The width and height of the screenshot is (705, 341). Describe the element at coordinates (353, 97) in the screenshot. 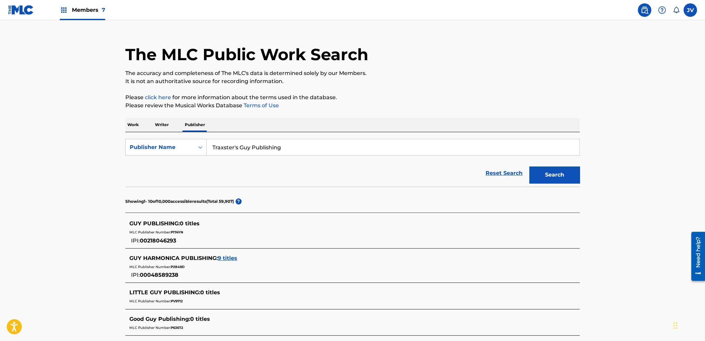

I see `p: Please for more information about the terms used in the database.` at that location.